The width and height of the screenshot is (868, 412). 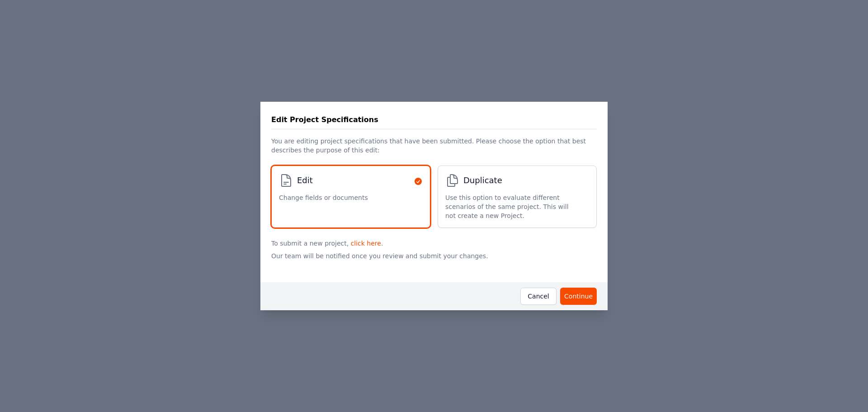 I want to click on span: Change fields or documents, so click(x=323, y=197).